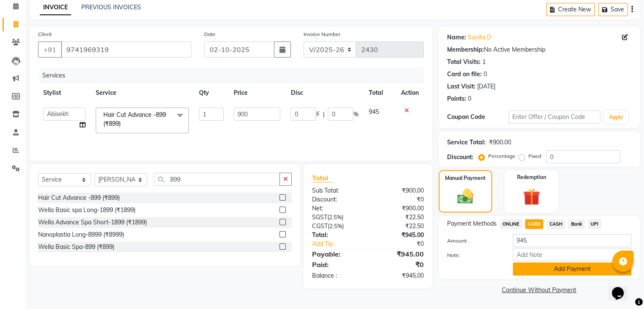  I want to click on button: +91, so click(50, 50).